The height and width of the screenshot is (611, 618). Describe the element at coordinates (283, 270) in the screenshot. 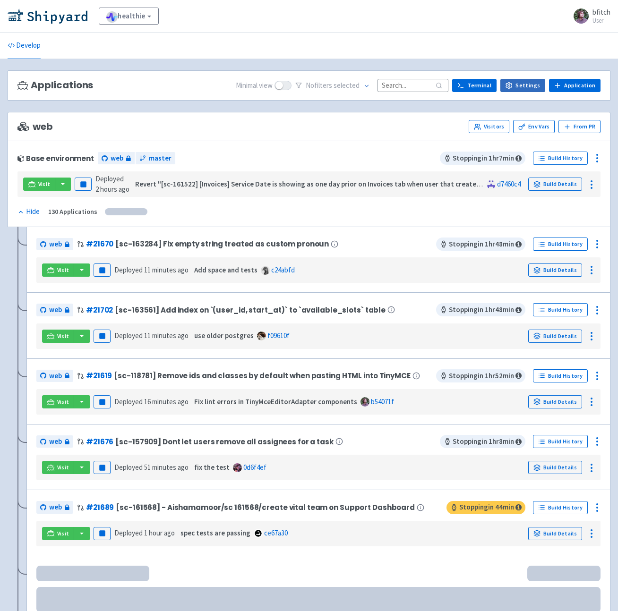

I see `a: c24abfd` at that location.